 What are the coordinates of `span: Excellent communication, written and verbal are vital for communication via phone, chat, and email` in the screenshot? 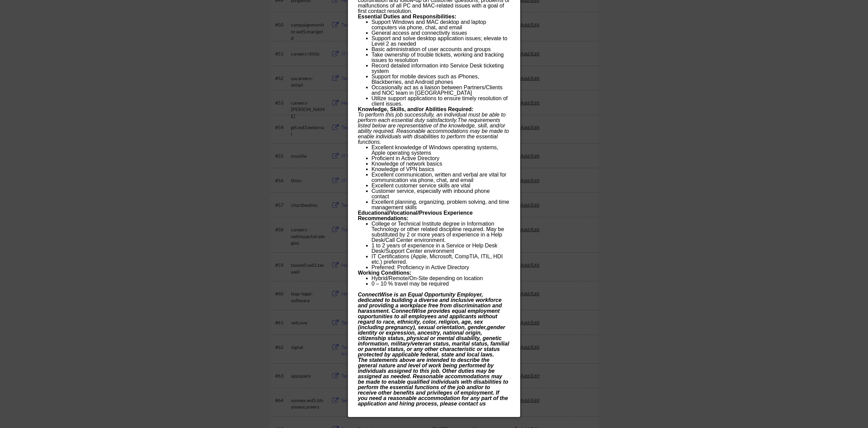 It's located at (439, 177).